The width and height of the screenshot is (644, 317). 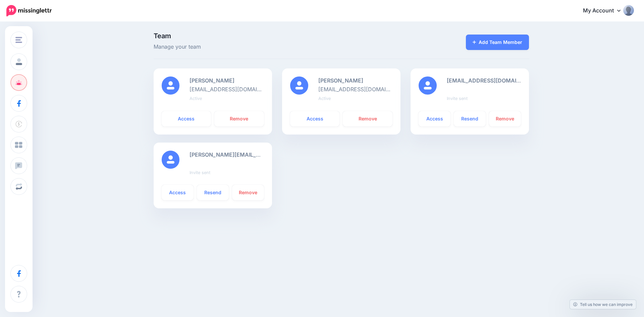 I want to click on b: josh@tdfmgmt.biz, so click(x=259, y=154).